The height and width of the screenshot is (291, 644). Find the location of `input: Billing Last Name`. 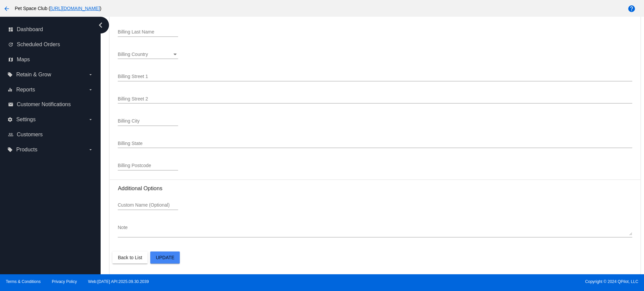

input: Billing Last Name is located at coordinates (148, 32).